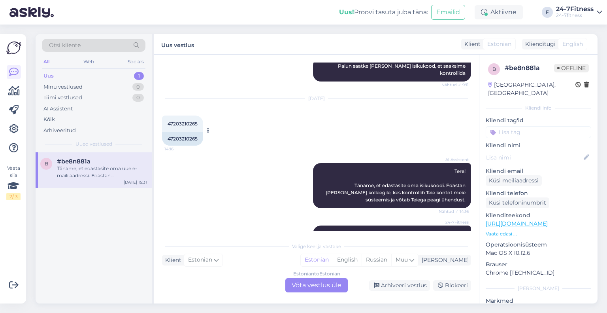  I want to click on div: Uus, so click(49, 76).